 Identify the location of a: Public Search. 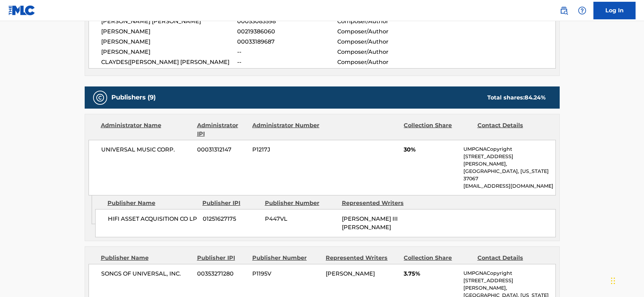
(564, 11).